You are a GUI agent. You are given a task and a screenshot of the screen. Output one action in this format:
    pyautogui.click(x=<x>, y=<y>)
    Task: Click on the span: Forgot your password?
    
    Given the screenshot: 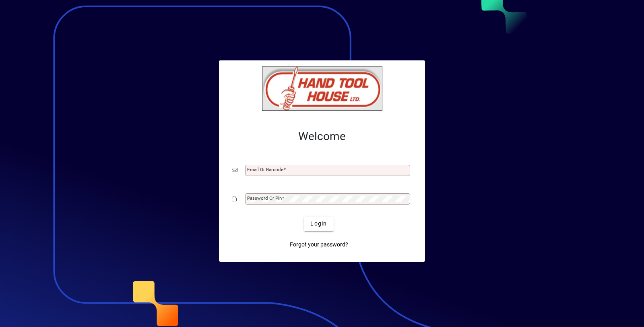 What is the action you would take?
    pyautogui.click(x=319, y=244)
    